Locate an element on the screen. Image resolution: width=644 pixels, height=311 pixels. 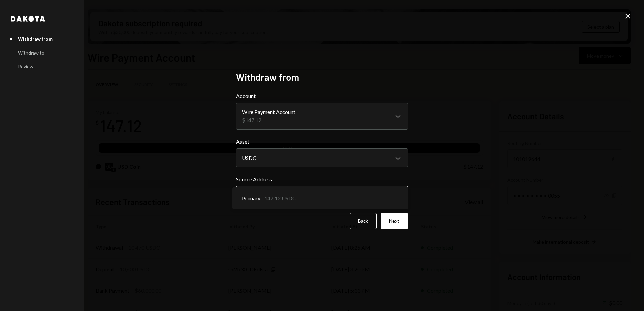
button: Asset is located at coordinates (322, 158).